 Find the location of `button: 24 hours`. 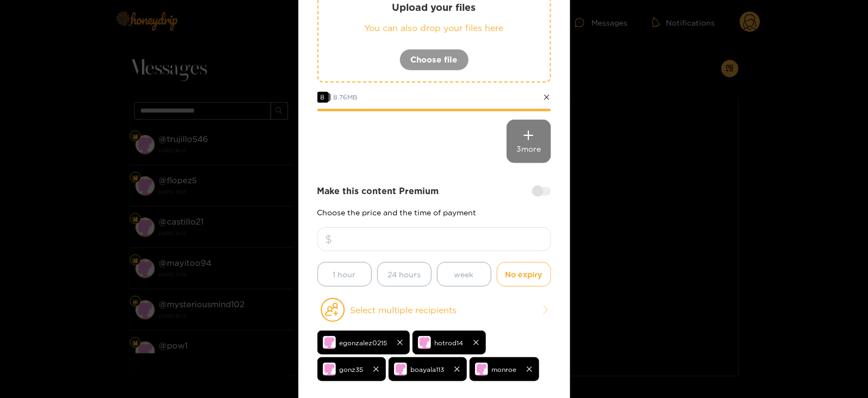

button: 24 hours is located at coordinates (404, 274).